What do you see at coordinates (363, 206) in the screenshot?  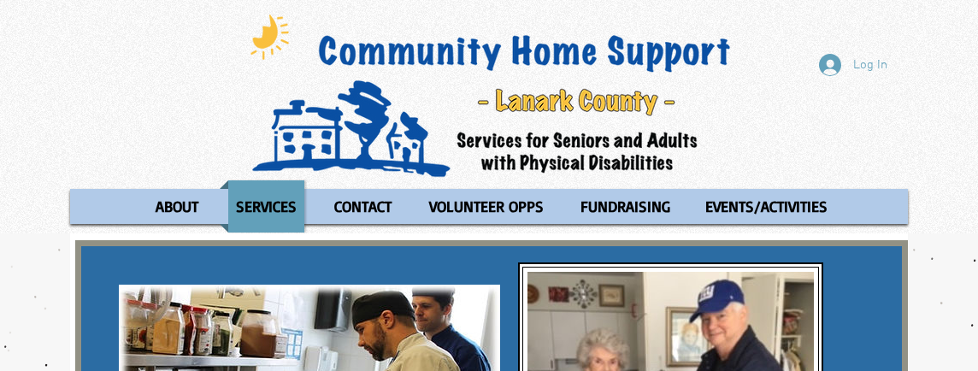 I see `p: CONTACT` at bounding box center [363, 206].